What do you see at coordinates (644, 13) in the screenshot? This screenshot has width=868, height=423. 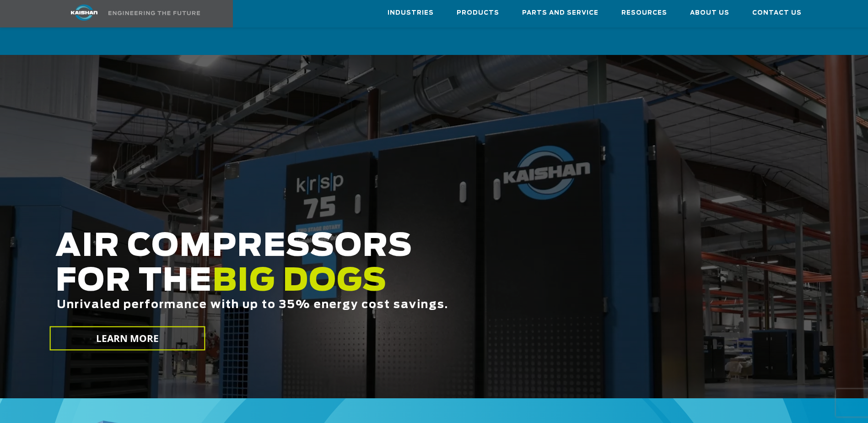 I see `a: Resources` at bounding box center [644, 13].